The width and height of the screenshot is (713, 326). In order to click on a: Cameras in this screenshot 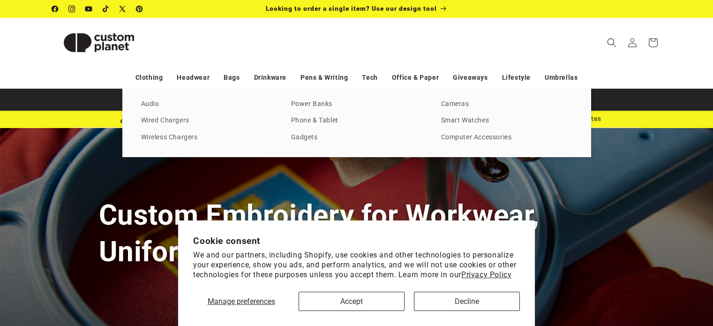, I will do `click(507, 104)`.